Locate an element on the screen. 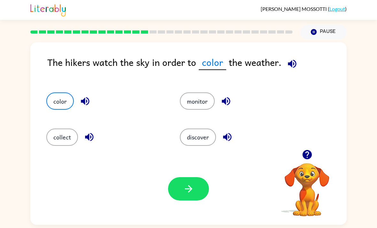  button: monitor is located at coordinates (197, 101).